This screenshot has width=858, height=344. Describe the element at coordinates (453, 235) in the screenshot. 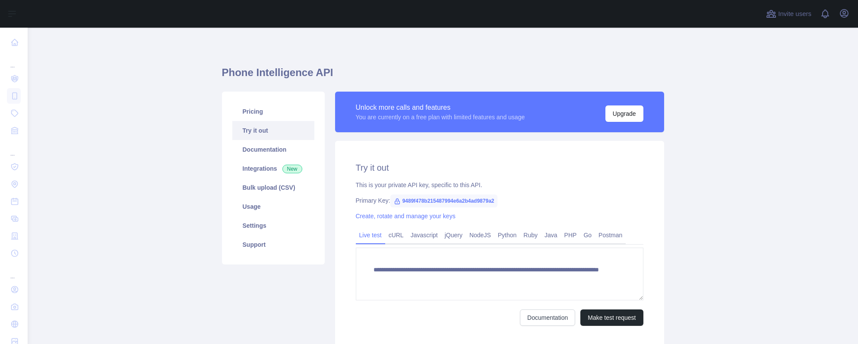

I see `a: jQuery` at that location.